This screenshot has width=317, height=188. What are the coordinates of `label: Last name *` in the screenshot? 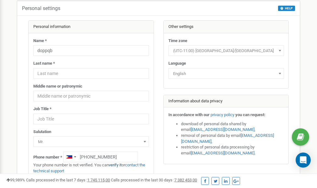 It's located at (44, 64).